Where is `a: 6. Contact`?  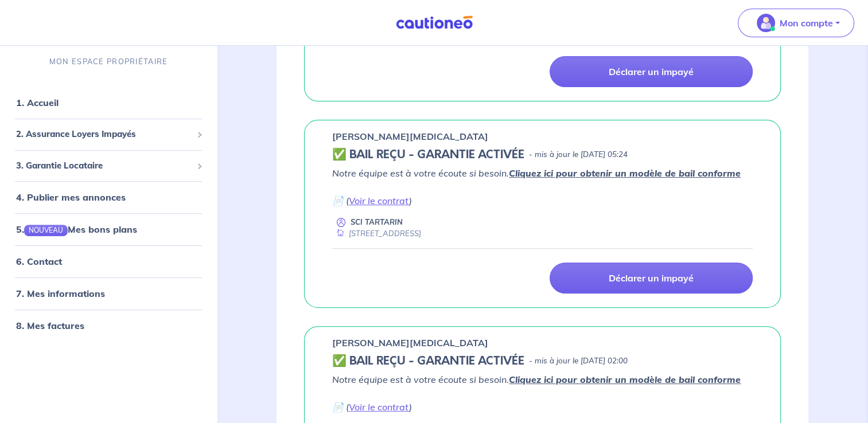
a: 6. Contact is located at coordinates (39, 261).